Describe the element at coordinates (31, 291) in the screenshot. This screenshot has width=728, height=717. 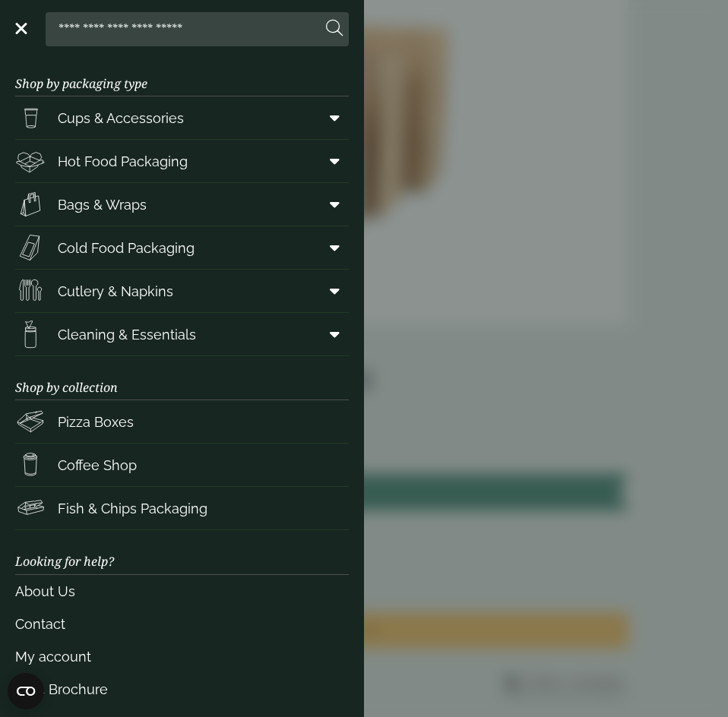
I see `img: Cutlery.svg` at that location.